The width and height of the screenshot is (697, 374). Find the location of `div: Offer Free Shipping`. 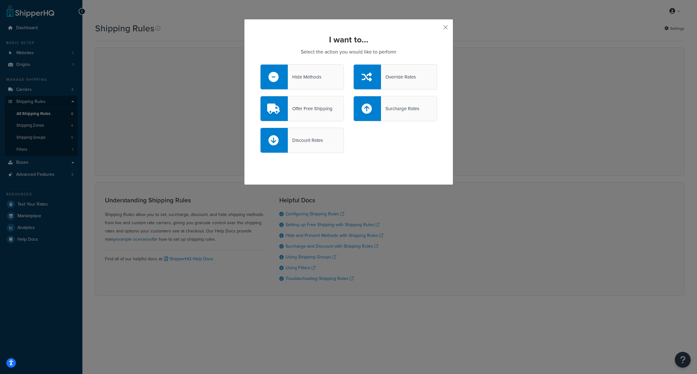

div: Offer Free Shipping is located at coordinates (310, 109).